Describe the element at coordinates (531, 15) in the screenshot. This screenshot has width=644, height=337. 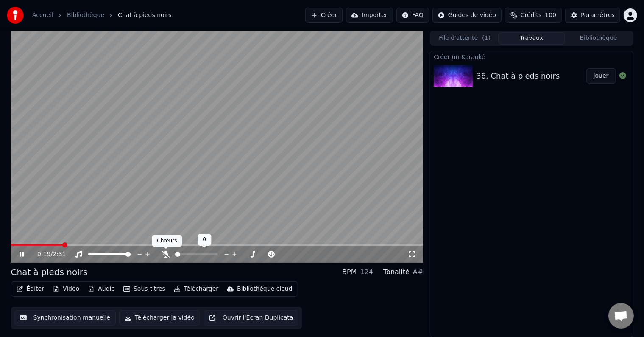
I see `span: Crédits` at that location.